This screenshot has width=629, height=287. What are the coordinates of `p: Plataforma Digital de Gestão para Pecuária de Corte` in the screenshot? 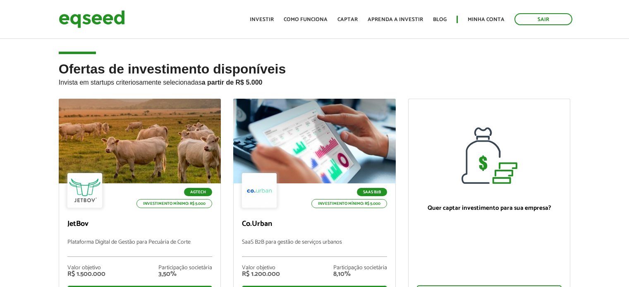 It's located at (140, 248).